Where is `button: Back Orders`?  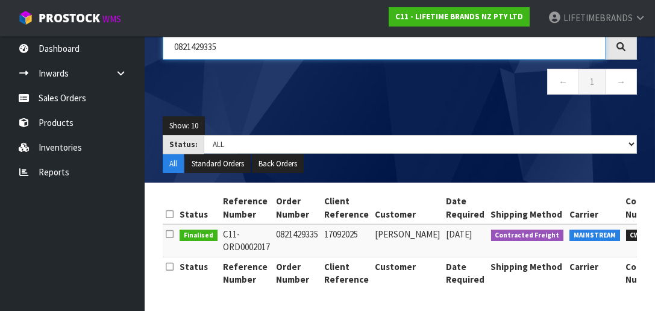 button: Back Orders is located at coordinates (278, 164).